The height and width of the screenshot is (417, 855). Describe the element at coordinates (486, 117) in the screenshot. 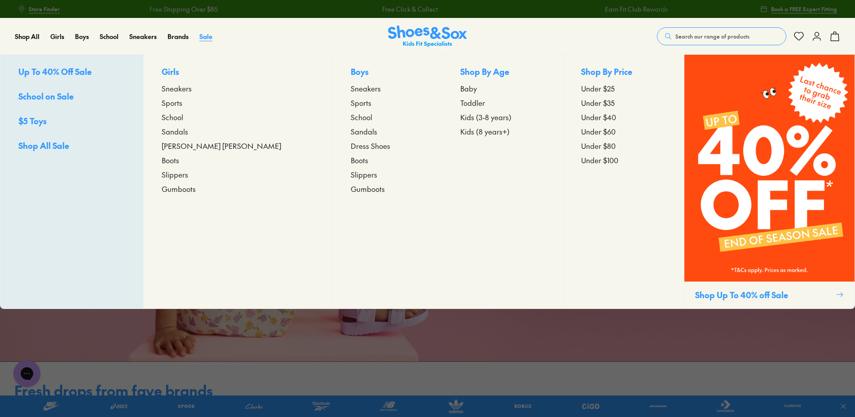

I see `span: Kids (3-8 years)` at that location.